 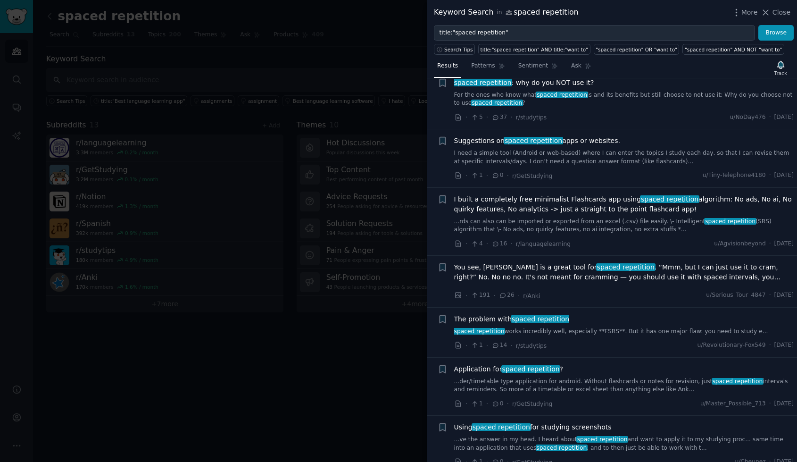 What do you see at coordinates (624, 443) in the screenshot?
I see `a: ...ve the answer in my head. I heard aboutspaced repetitionand want to apply it to my studying pr...` at bounding box center [624, 443].